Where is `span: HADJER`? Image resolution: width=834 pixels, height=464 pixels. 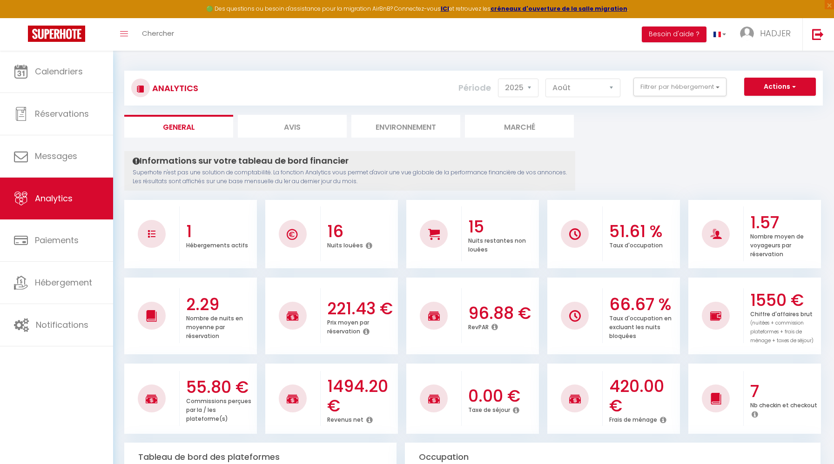
span: HADJER is located at coordinates (775, 33).